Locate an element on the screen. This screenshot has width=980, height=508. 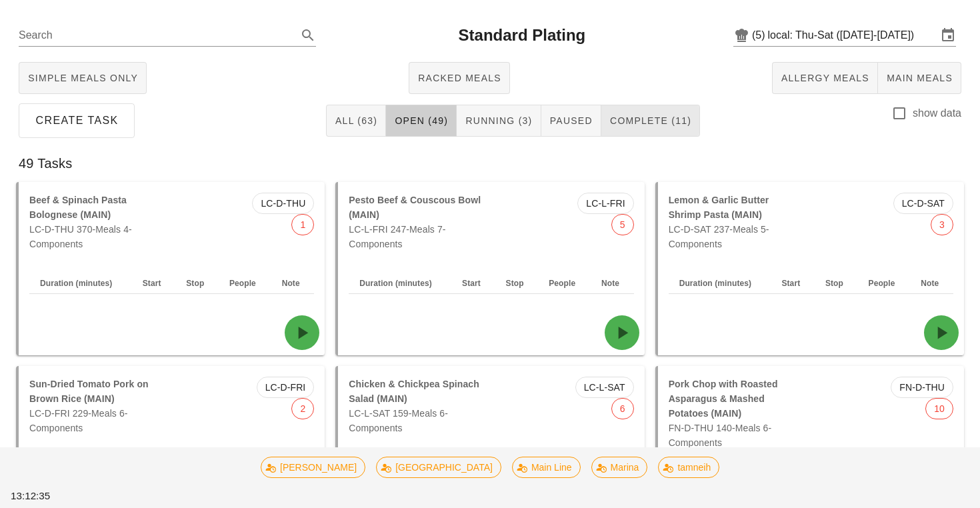
span: LC-L-FRI is located at coordinates (605, 204).